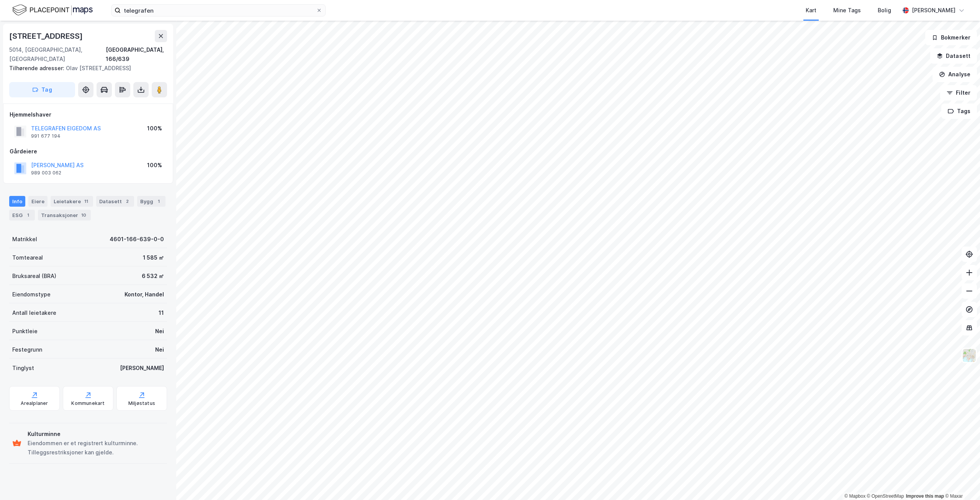  I want to click on button: Tag, so click(42, 90).